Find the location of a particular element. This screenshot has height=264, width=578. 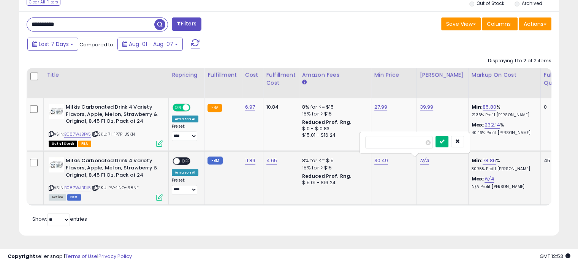

a: 4.65 is located at coordinates (272, 161).